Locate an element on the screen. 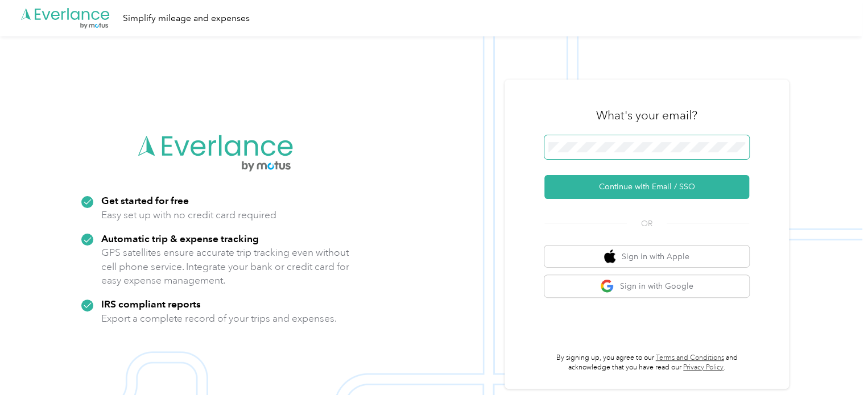 The width and height of the screenshot is (868, 395). p: Export a complete record of your trips and expenses. is located at coordinates (219, 318).